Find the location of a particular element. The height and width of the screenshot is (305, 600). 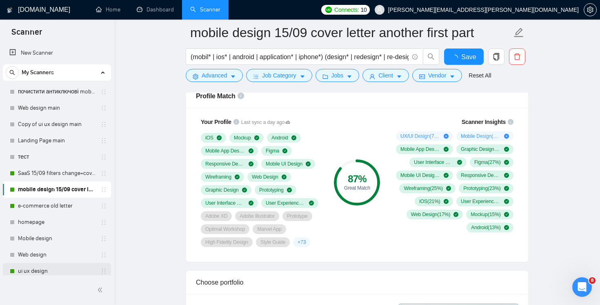

span: Jobs is located at coordinates (338, 76).